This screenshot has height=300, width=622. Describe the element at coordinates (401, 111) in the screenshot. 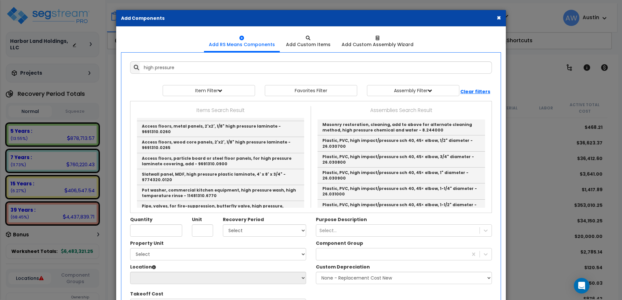

I see `p: Assemblies Search Result` at that location.